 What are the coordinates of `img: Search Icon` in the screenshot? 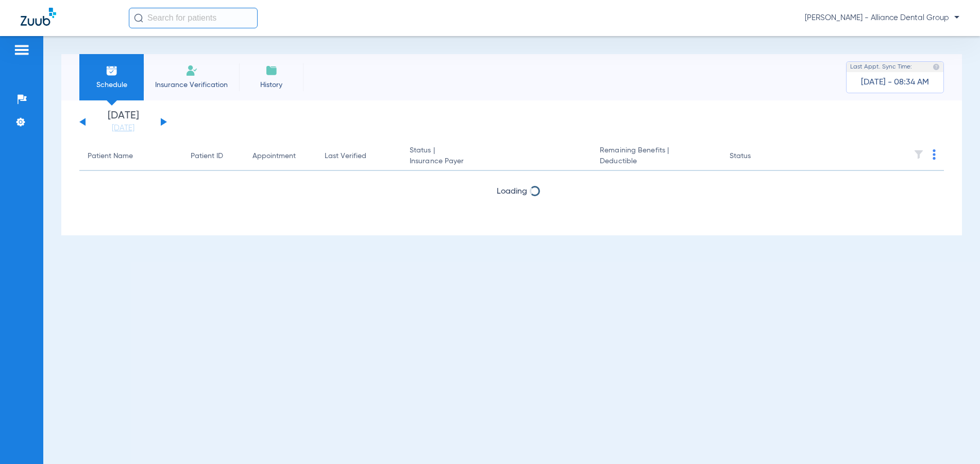 It's located at (139, 18).